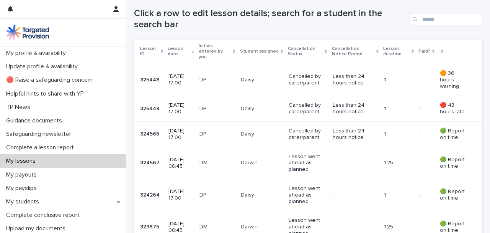 The image size is (490, 233). Describe the element at coordinates (151, 133) in the screenshot. I see `p: 324565` at that location.